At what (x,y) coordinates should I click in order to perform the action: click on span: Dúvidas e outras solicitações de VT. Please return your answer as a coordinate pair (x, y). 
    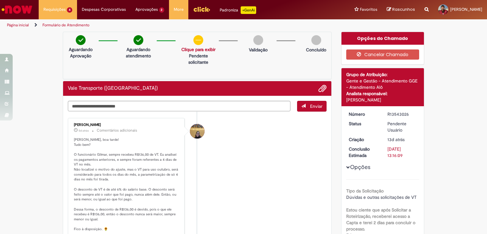
    Looking at the image, I should click on (382, 197).